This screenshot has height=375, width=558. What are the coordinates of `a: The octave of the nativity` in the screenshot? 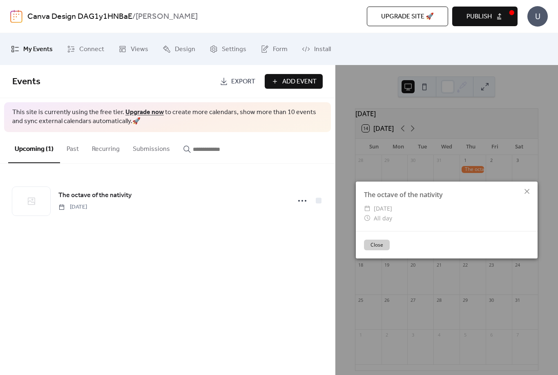 It's located at (95, 195).